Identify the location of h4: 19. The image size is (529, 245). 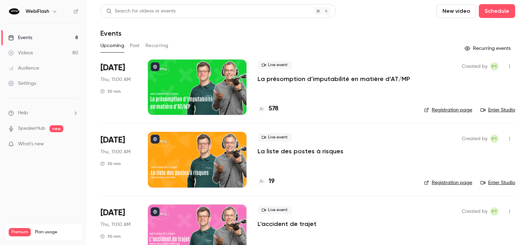
(271, 181).